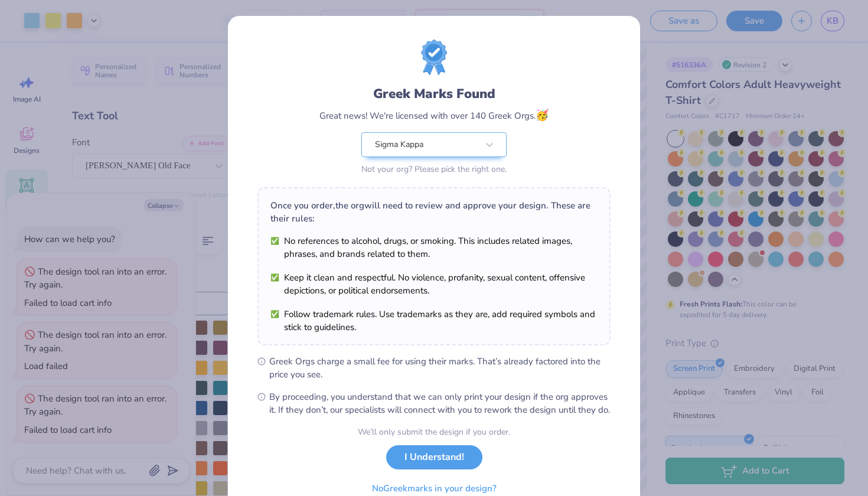 Image resolution: width=868 pixels, height=496 pixels. I want to click on span: By proceeding, you understand that we can only print your design if the org approves it. If they ..., so click(440, 403).